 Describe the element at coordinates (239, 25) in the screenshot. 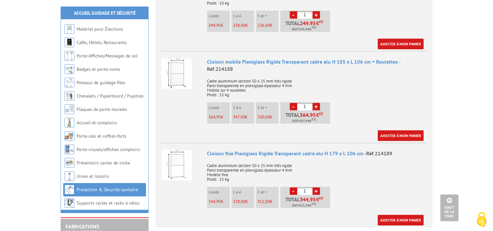

I see `span: 238,00` at that location.